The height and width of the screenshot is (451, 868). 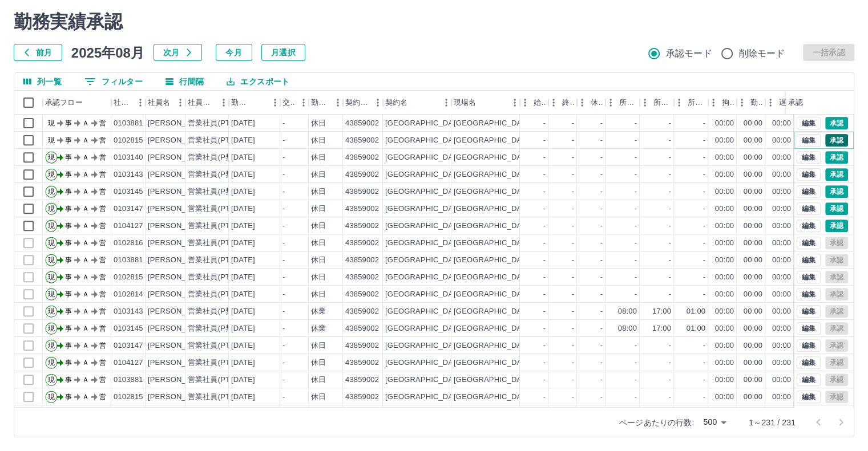 I want to click on h5: 2025年08月, so click(x=108, y=52).